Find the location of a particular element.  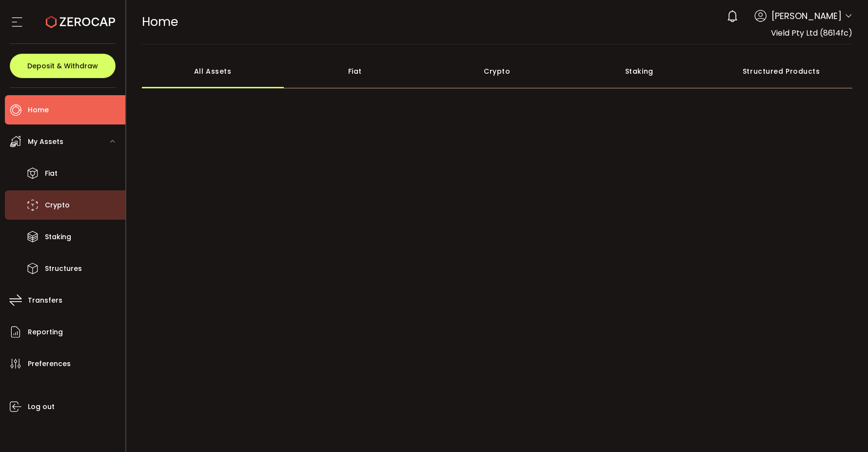

span: Fiat is located at coordinates (51, 173).